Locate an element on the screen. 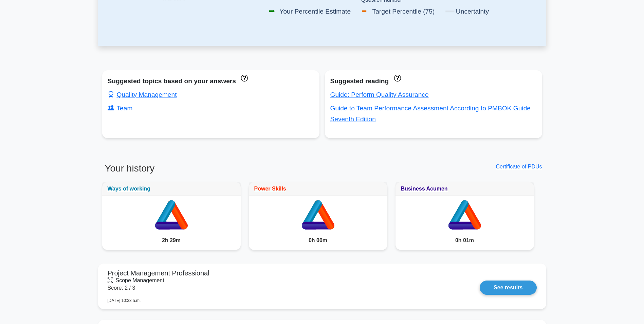  a: Guide to Team Performance Assessment According to PMBOK Guide Seventh Edition is located at coordinates (430, 113).